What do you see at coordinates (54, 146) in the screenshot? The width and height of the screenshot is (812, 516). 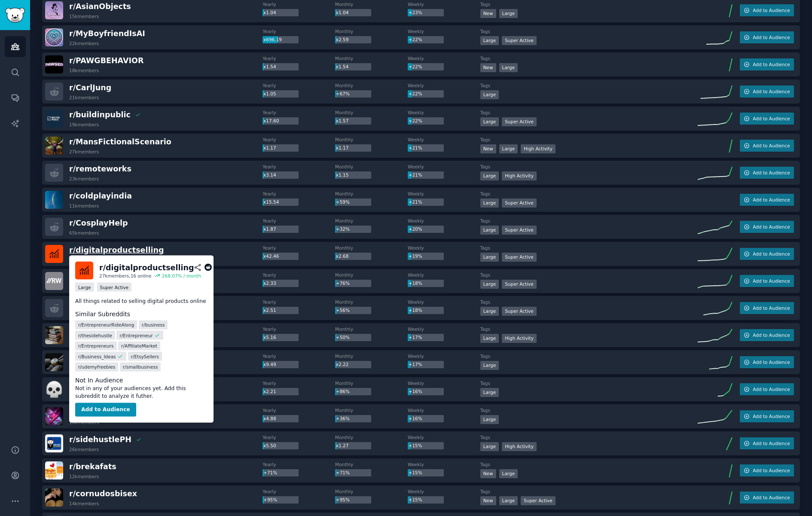 I see `img: MansFictionalScenario` at bounding box center [54, 146].